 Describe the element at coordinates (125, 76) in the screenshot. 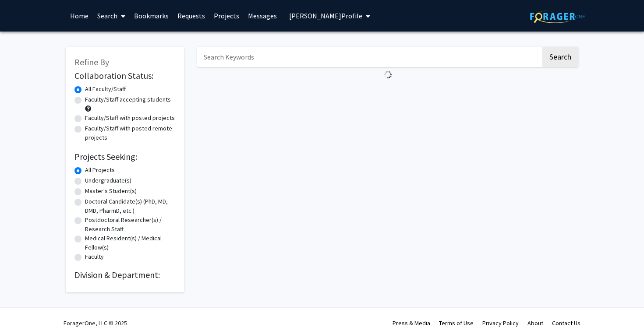

I see `h2: Collaboration Status:` at that location.